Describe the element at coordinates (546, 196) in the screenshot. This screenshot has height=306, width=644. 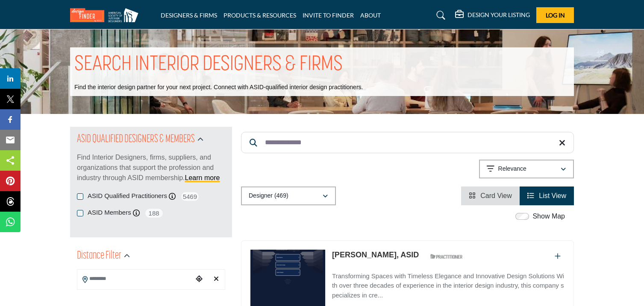
I see `li: List View` at that location.